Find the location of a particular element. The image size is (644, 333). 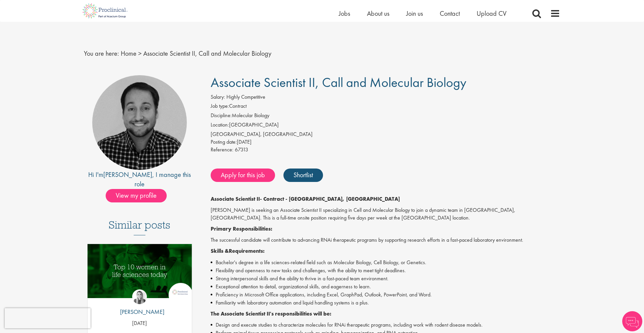

span: Jobs is located at coordinates (345, 13).